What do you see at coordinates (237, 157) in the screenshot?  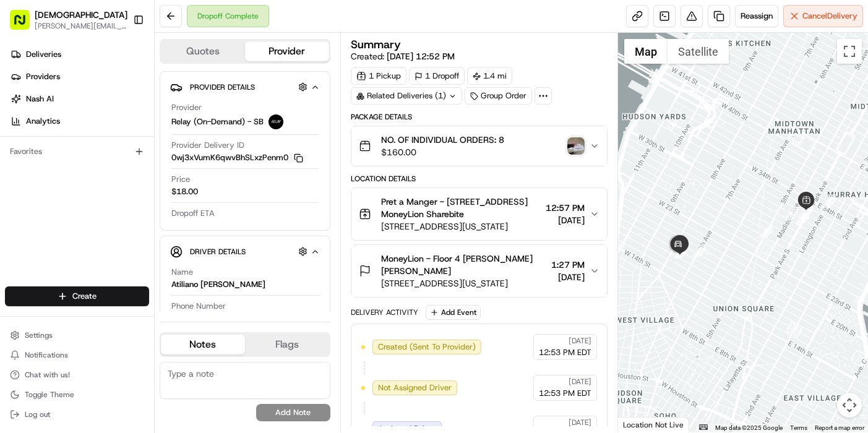 I see `button: 0wj3xVumK6qwvBhSLxzPenm0` at bounding box center [237, 157].